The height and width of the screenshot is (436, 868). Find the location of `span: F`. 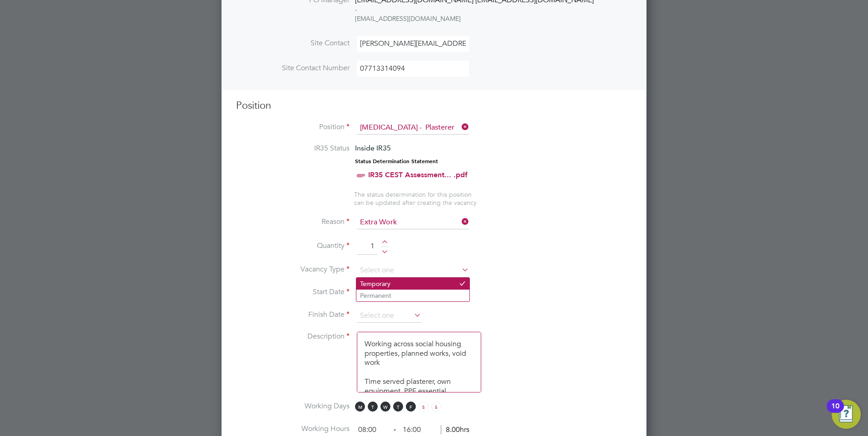

span: F is located at coordinates (410, 407).